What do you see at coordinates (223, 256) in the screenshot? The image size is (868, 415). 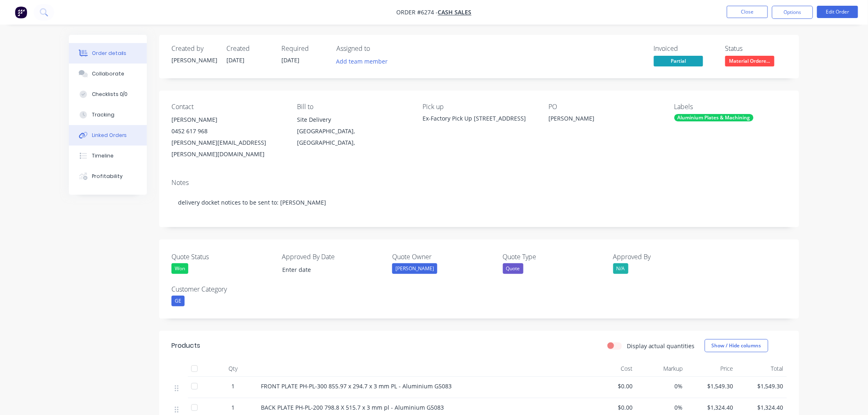 I see `label: Quote Status` at bounding box center [223, 256].